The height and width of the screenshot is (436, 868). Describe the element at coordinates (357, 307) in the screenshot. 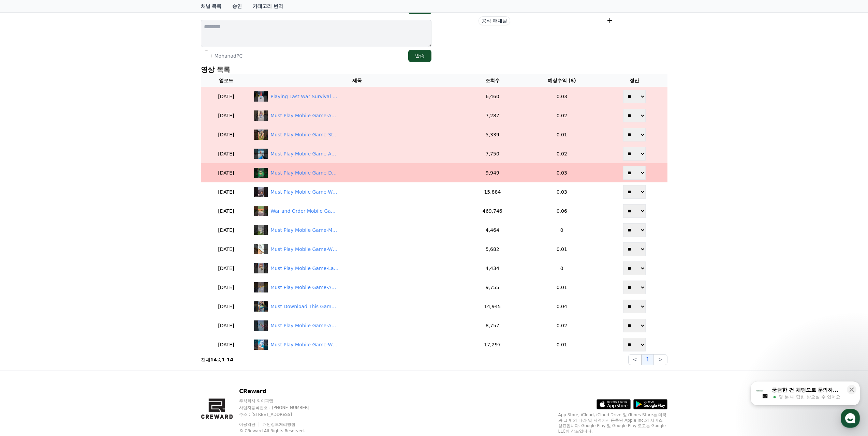

I see `a: Must Download This Game-Age Of Apes!🙉 #shorts #gamereviews Must Download This Game-Age Of Apes!🙉 ...` at that location.